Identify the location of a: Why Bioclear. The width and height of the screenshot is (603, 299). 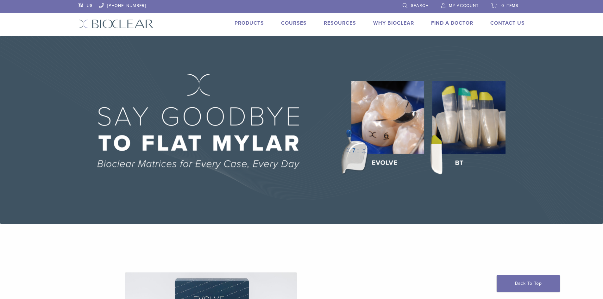
(393, 23).